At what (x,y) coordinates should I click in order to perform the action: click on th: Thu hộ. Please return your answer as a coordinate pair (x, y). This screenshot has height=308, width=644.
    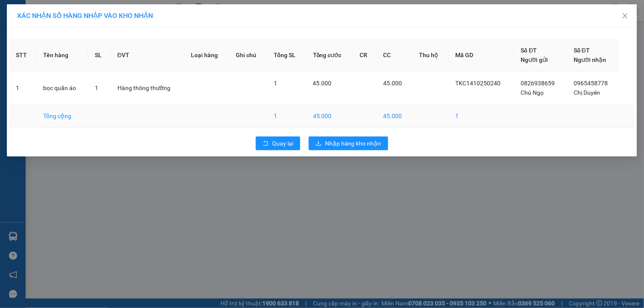
    Looking at the image, I should click on (431, 55).